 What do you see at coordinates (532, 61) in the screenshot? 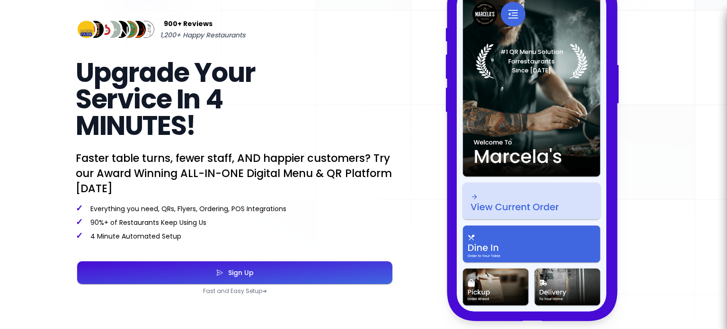
I see `img: Laurel` at bounding box center [532, 61].